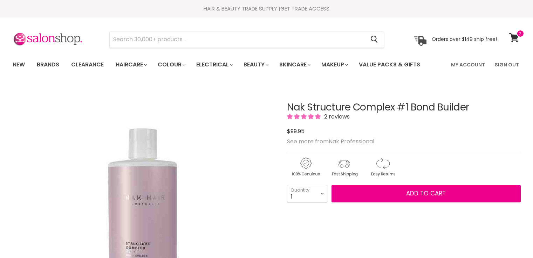 The image size is (533, 258). What do you see at coordinates (255, 65) in the screenshot?
I see `a: Beauty` at bounding box center [255, 65].